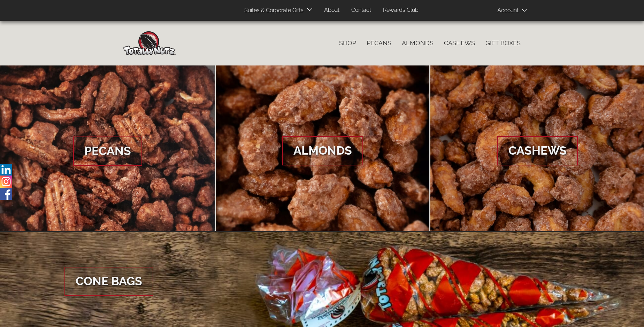 Image resolution: width=644 pixels, height=327 pixels. I want to click on a: About, so click(332, 10).